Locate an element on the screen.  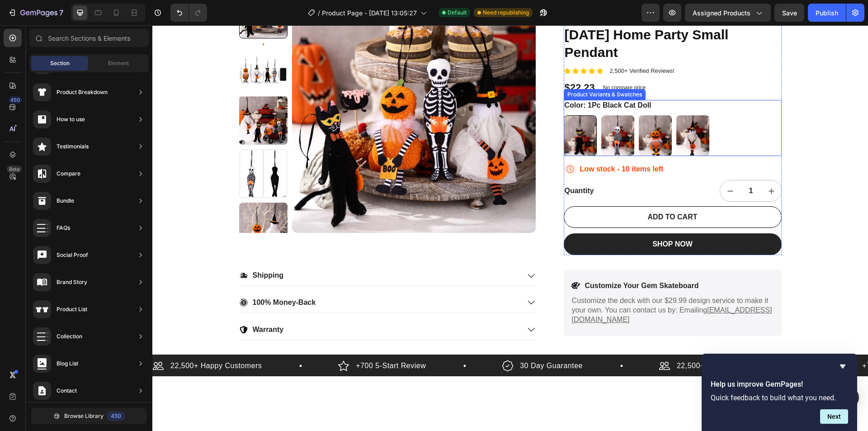
button: Hide survey is located at coordinates (842, 366).